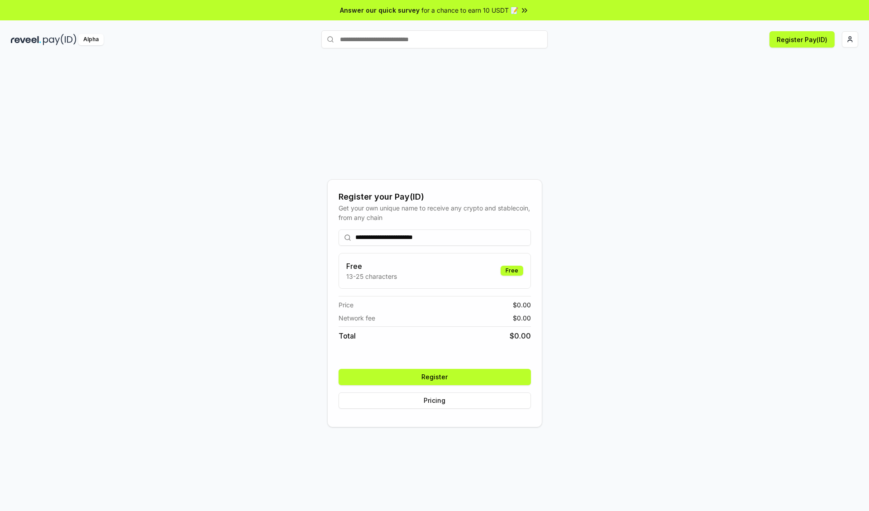 The height and width of the screenshot is (511, 869). I want to click on span: Total, so click(347, 336).